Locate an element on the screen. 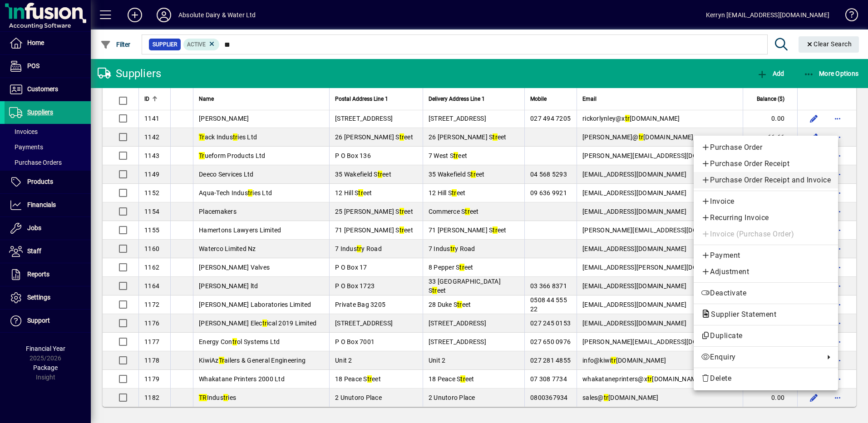 This screenshot has height=423, width=868. span: Enquiry is located at coordinates (761, 357).